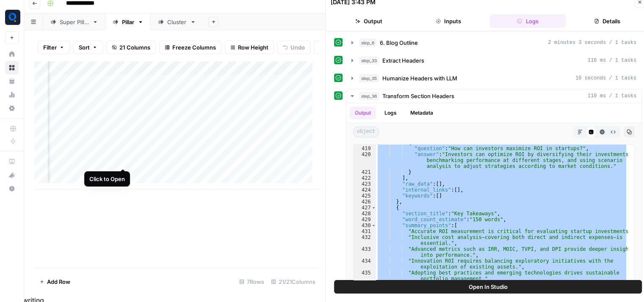 This screenshot has width=644, height=302. What do you see at coordinates (12, 95) in the screenshot?
I see `a: Usage` at bounding box center [12, 95].